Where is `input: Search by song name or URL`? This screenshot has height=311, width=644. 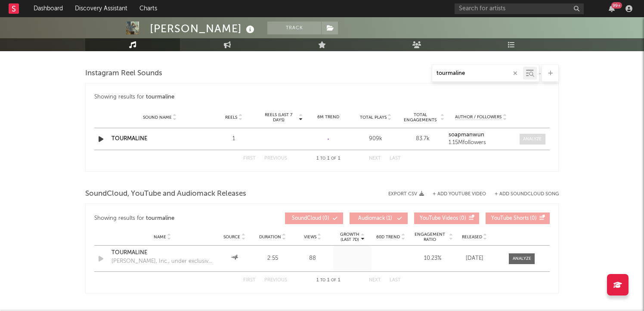 input: Search by song name or URL is located at coordinates (477, 74).